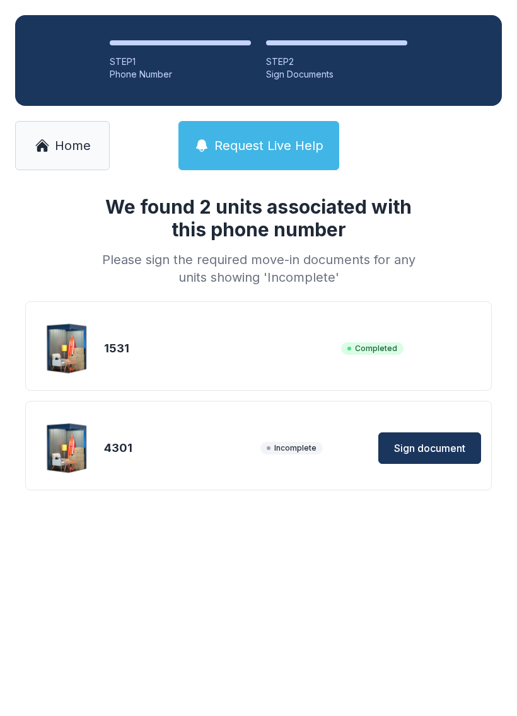 The width and height of the screenshot is (517, 716). I want to click on span: Home, so click(72, 146).